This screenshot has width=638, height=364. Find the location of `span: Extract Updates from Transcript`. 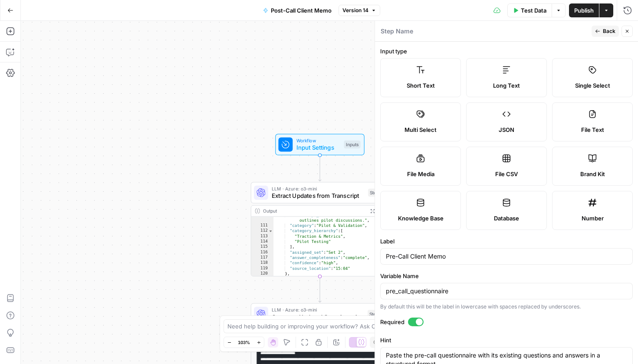

span: Extract Updates from Transcript is located at coordinates (318, 196).